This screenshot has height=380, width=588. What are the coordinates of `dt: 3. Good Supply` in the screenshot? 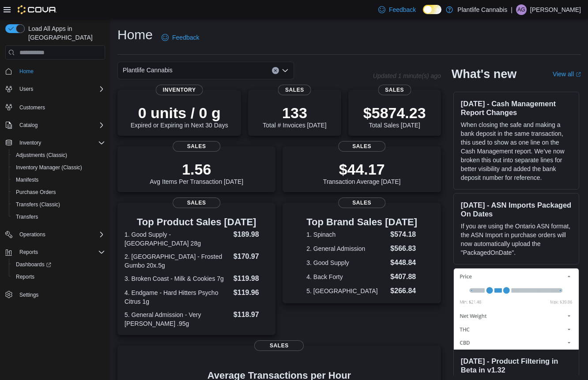 It's located at (347, 263).